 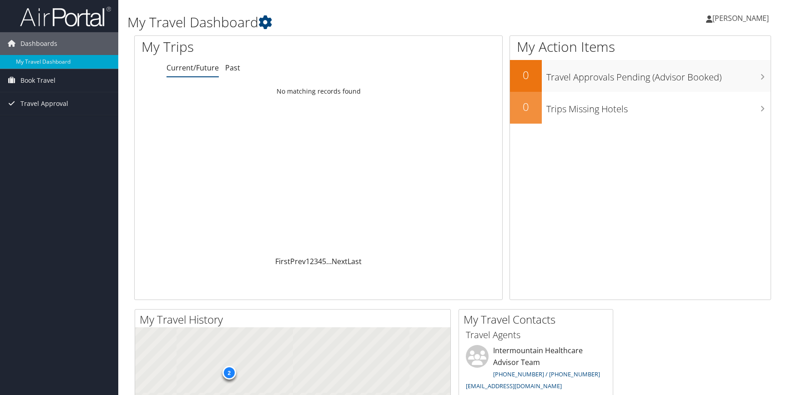 I want to click on a: Prev, so click(x=298, y=262).